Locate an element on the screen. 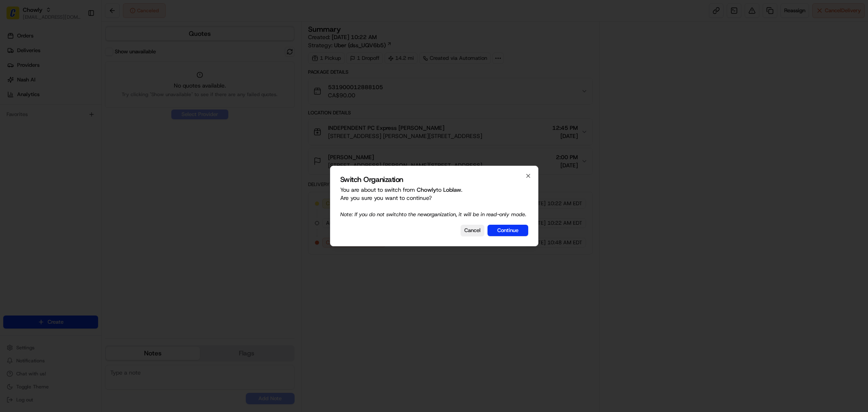  button: Cancel is located at coordinates (472, 230).